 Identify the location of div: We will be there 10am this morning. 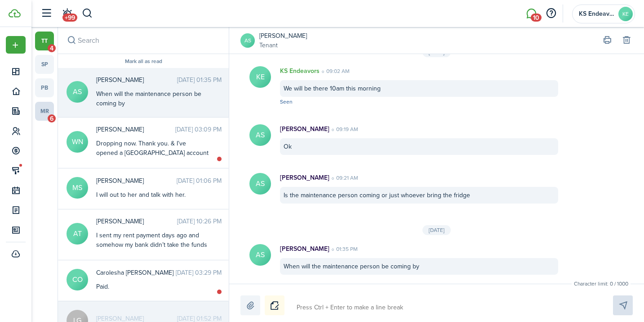
(419, 88).